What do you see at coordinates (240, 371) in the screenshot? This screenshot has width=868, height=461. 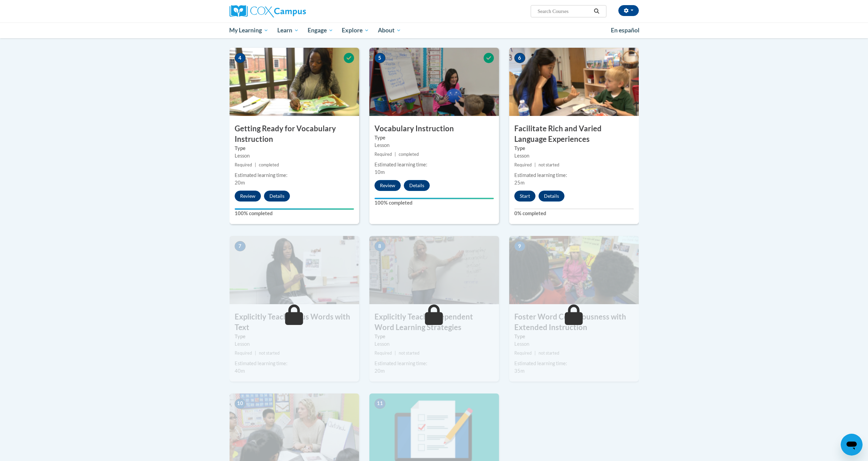 I see `span: 40m` at bounding box center [240, 371].